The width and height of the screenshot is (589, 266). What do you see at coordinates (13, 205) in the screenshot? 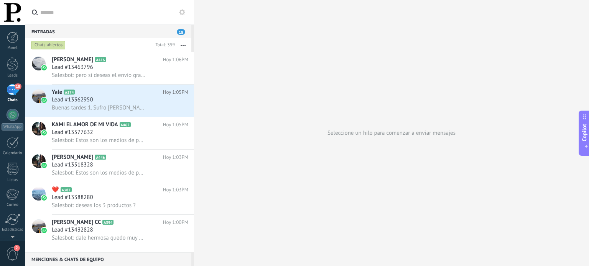
I see `div: Correo` at bounding box center [13, 205].